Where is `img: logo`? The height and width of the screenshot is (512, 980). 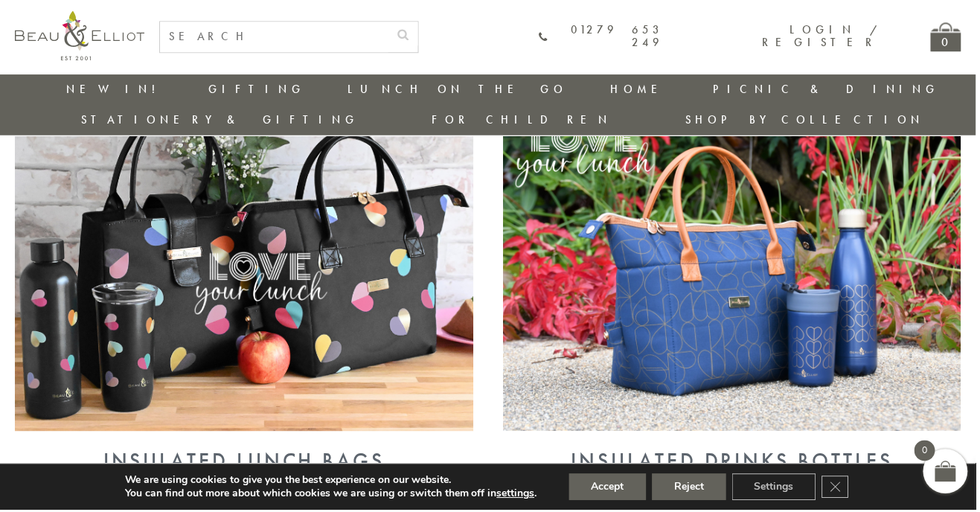 img: logo is located at coordinates (80, 36).